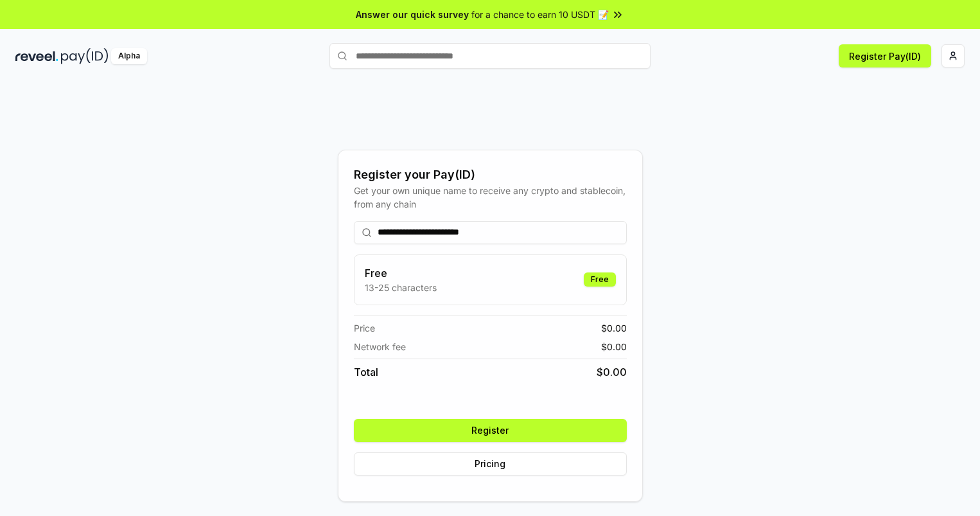 The image size is (980, 516). I want to click on img: pay_id, so click(84, 56).